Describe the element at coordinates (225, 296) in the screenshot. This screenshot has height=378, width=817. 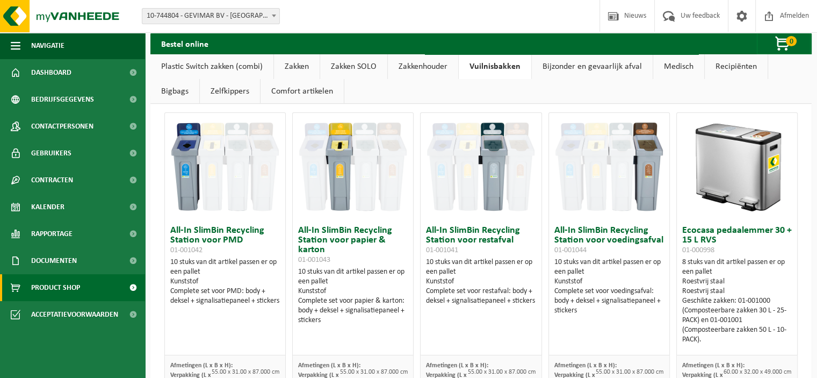
I see `div: Complete set voor PMD: body + deksel + signalisatiepaneel + stickers` at that location.